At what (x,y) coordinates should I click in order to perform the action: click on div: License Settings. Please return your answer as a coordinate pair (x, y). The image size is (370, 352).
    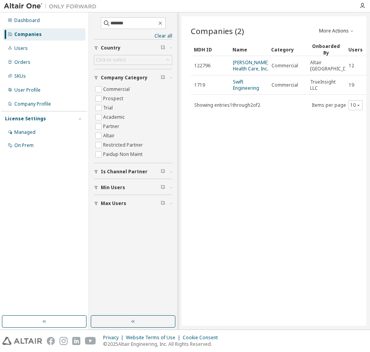
    Looking at the image, I should click on (26, 119).